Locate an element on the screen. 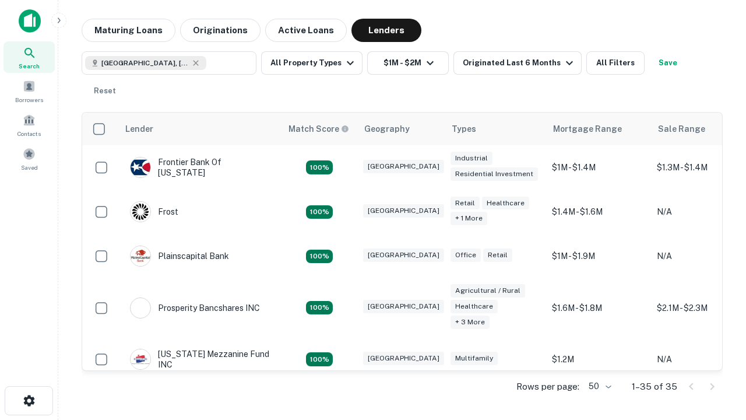 The width and height of the screenshot is (746, 420). div: Borrowers is located at coordinates (29, 91).